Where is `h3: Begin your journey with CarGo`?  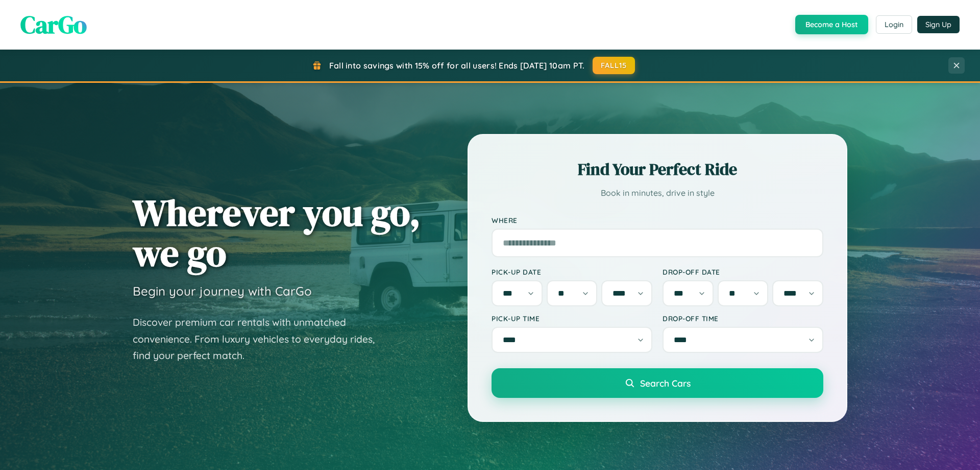 h3: Begin your journey with CarGo is located at coordinates (222, 290).